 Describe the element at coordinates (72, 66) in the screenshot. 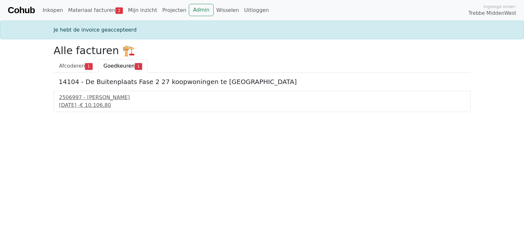

I see `span: Afcoderen` at that location.